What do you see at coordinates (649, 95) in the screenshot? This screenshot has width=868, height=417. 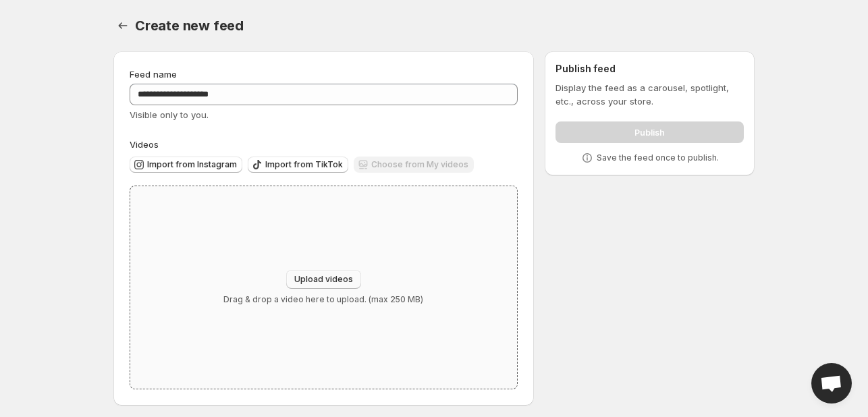 I see `p: Display the feed as a carousel, spotlight, etc., across your store.` at bounding box center [649, 95].